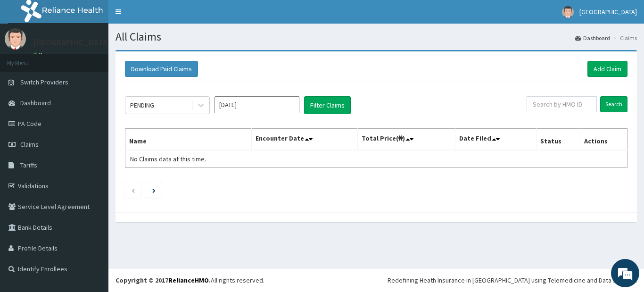  I want to click on input: Select Month and Year, so click(257, 105).